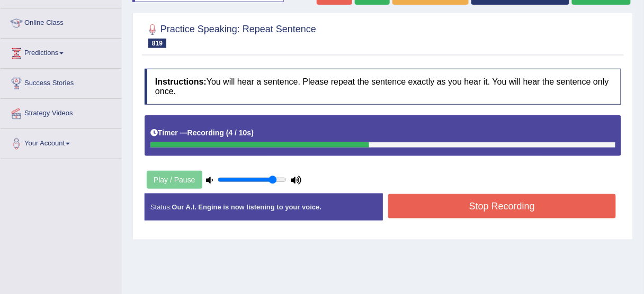  I want to click on button: Stop Recording, so click(502, 206).